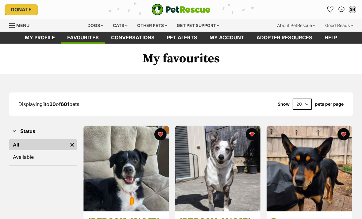  I want to click on a: PetRescue, so click(181, 10).